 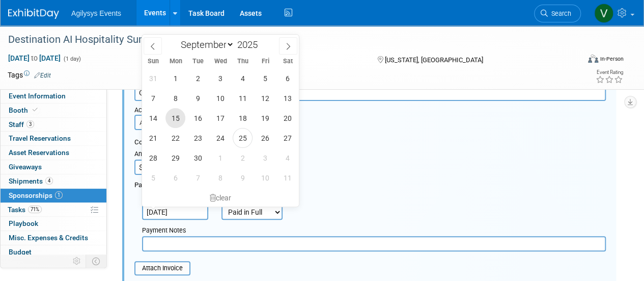 What do you see at coordinates (77, 261) in the screenshot?
I see `td: Personalize Event Tab Strip` at bounding box center [77, 261].